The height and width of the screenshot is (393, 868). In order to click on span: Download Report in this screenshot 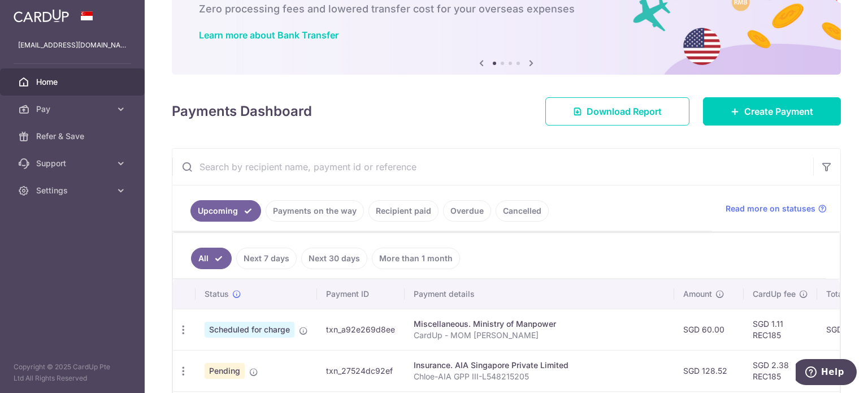, I will do `click(624, 111)`.